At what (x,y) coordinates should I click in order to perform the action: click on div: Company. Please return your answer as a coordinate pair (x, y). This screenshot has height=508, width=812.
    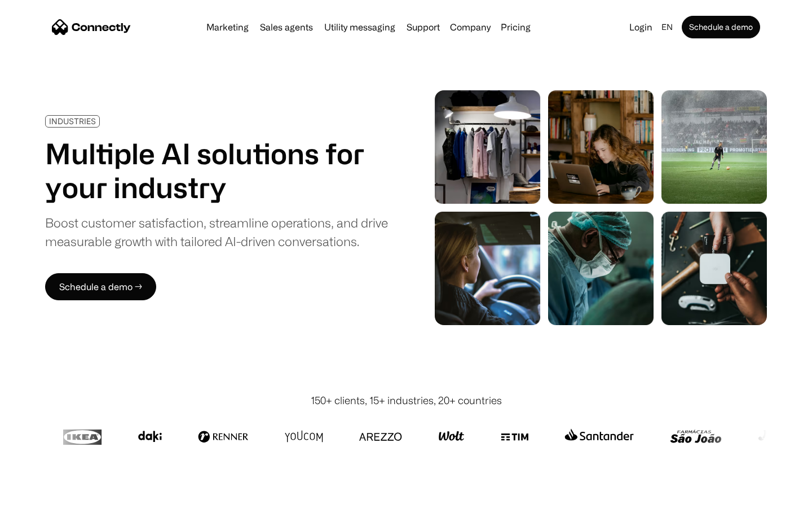
    Looking at the image, I should click on (470, 27).